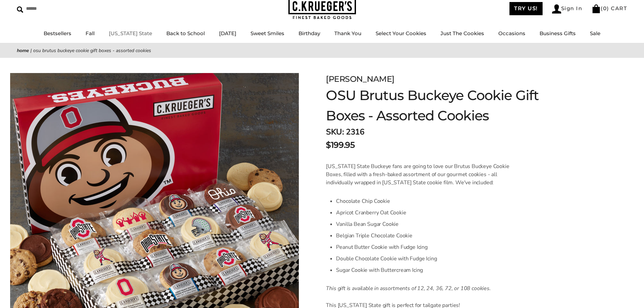 The image size is (644, 308). Describe the element at coordinates (423, 247) in the screenshot. I see `li: Peanut Butter Cookie with Fudge Icing` at that location.